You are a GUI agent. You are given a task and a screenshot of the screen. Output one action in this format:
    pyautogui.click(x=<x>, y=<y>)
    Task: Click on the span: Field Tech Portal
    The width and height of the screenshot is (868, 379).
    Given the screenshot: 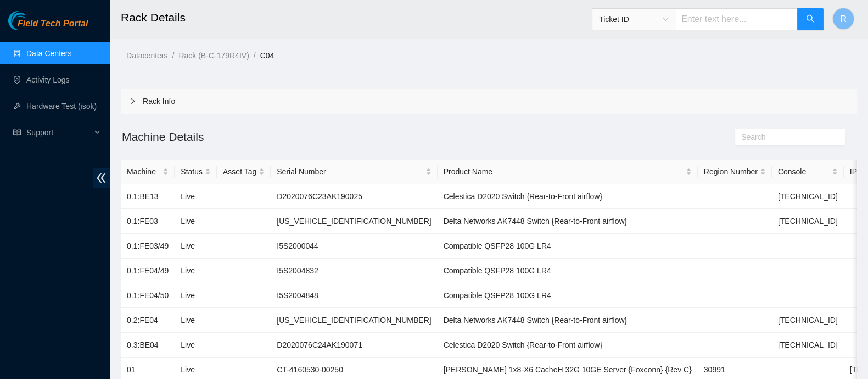 What is the action you would take?
    pyautogui.click(x=53, y=24)
    